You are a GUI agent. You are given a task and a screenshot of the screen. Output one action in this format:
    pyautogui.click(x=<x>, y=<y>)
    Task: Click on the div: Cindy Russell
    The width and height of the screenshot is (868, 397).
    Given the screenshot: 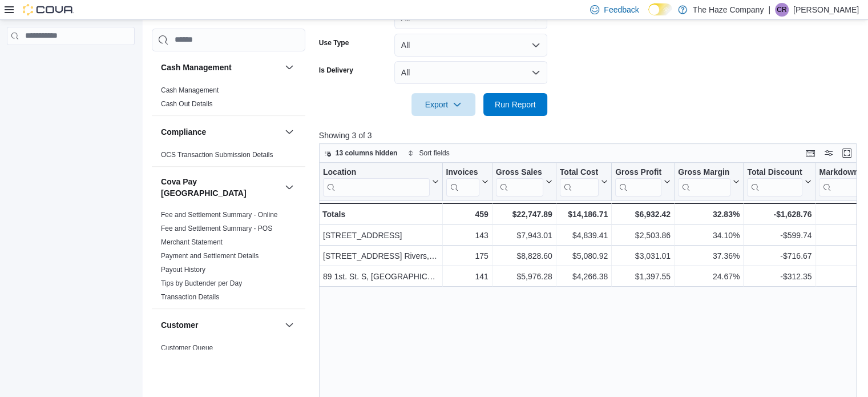 What is the action you would take?
    pyautogui.click(x=782, y=10)
    